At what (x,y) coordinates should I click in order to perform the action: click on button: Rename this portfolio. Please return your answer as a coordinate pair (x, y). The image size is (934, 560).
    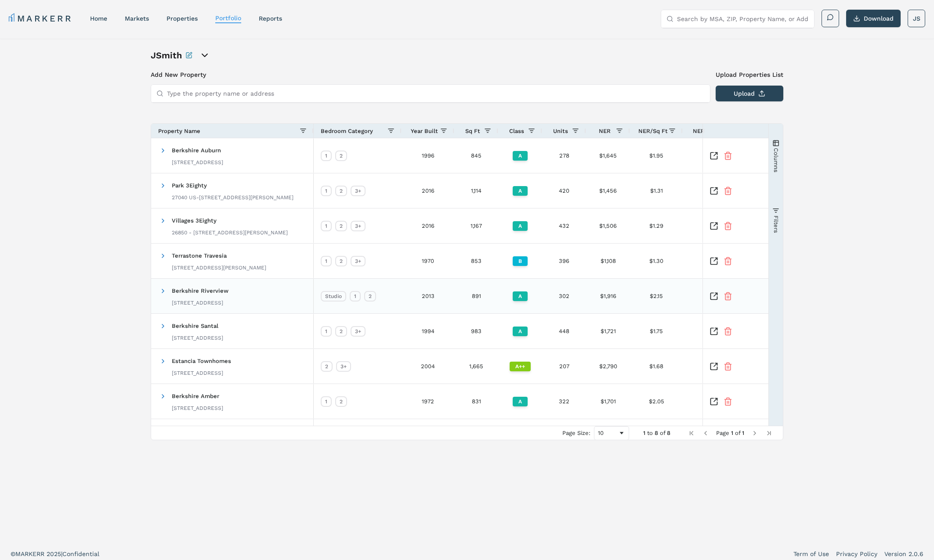
    Looking at the image, I should click on (189, 55).